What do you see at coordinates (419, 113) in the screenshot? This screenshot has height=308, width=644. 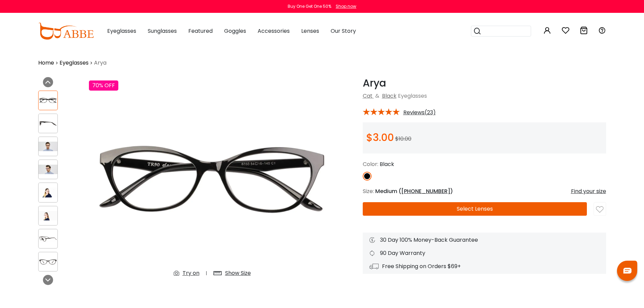 I see `span: Reviews(23)` at bounding box center [419, 113].